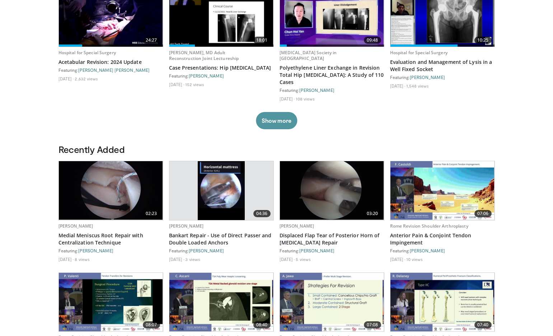  Describe the element at coordinates (305, 99) in the screenshot. I see `li: 108 views` at that location.